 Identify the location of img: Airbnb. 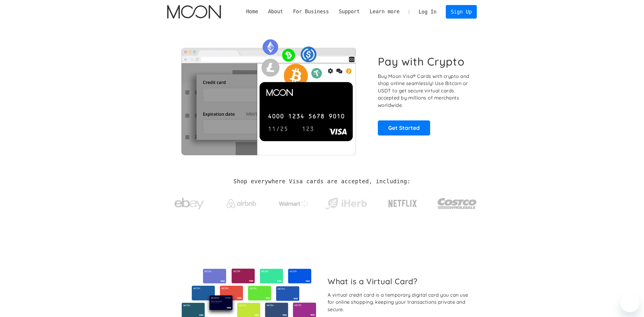
(241, 203).